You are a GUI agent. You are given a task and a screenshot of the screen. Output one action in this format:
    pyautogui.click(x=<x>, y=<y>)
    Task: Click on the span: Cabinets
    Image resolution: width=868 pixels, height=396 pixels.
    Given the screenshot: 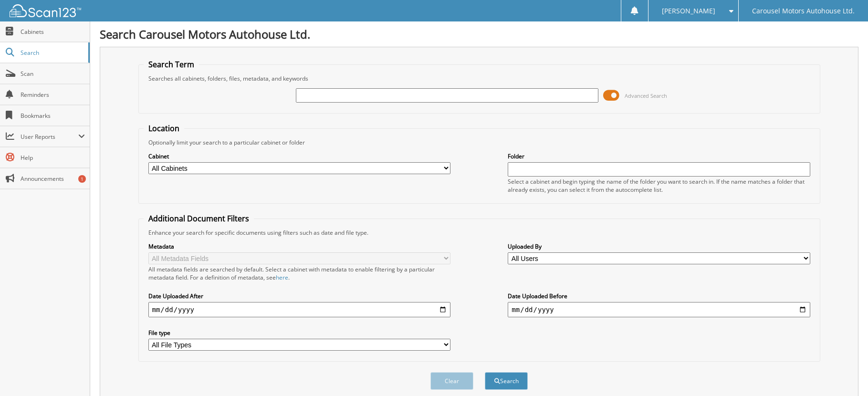 What is the action you would take?
    pyautogui.click(x=52, y=32)
    